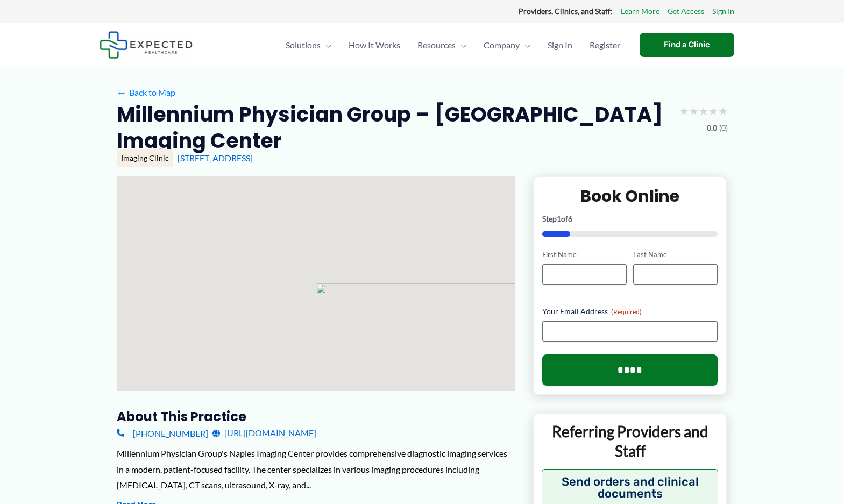 The width and height of the screenshot is (844, 504). Describe the element at coordinates (630, 311) in the screenshot. I see `label: Your Email Address` at that location.